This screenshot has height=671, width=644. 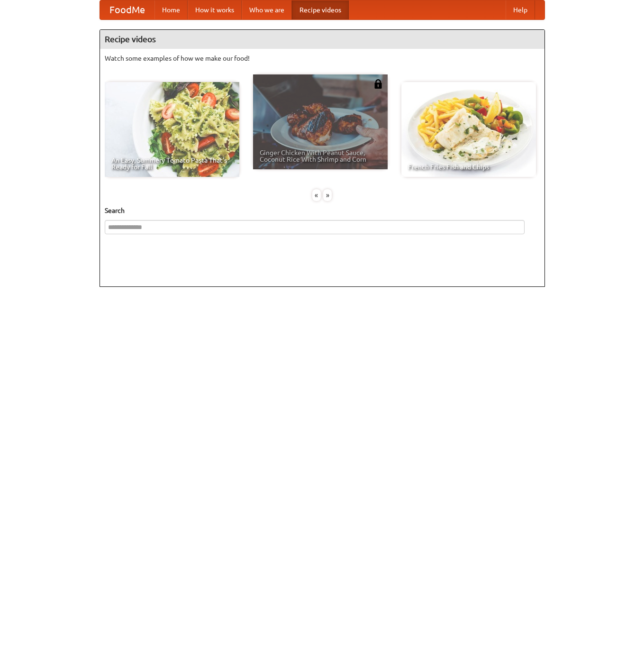 I want to click on h4: Recipe videos, so click(x=322, y=39).